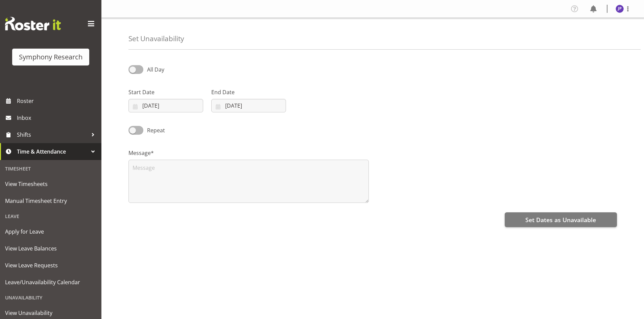 The height and width of the screenshot is (319, 644). Describe the element at coordinates (51, 201) in the screenshot. I see `a: Manual Timesheet Entry` at that location.